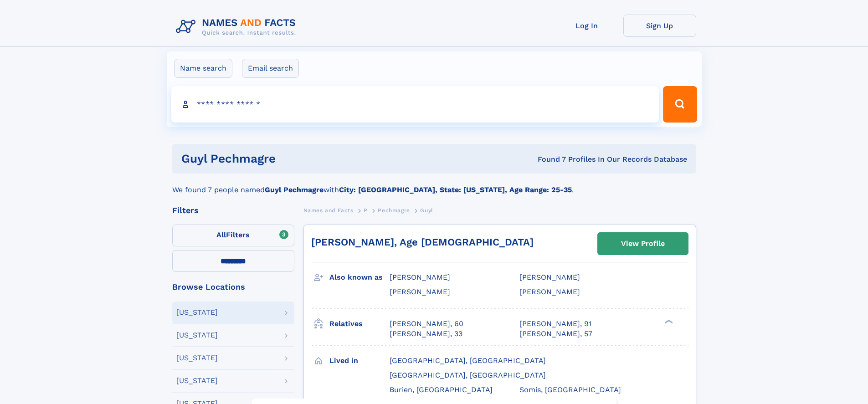 This screenshot has height=404, width=868. What do you see at coordinates (360, 278) in the screenshot?
I see `h3: Also known as` at bounding box center [360, 278].